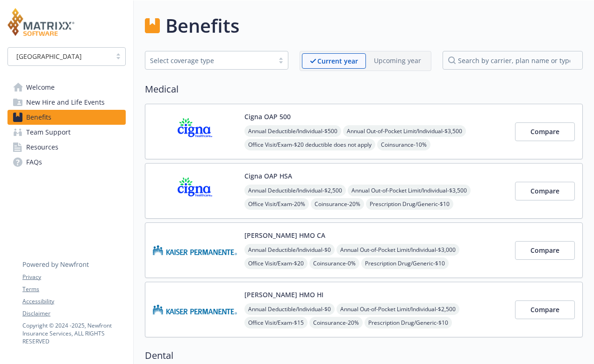  Describe the element at coordinates (513, 60) in the screenshot. I see `input: search by carrier, plan name or type` at that location.